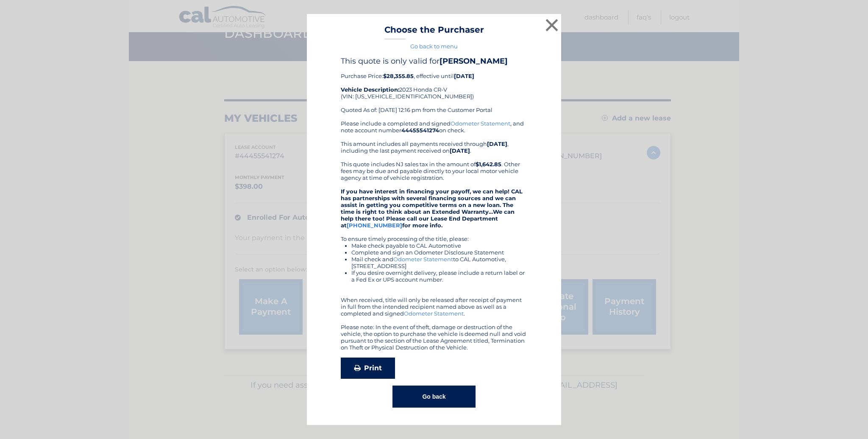  Describe the element at coordinates (368, 368) in the screenshot. I see `a: Print` at that location.